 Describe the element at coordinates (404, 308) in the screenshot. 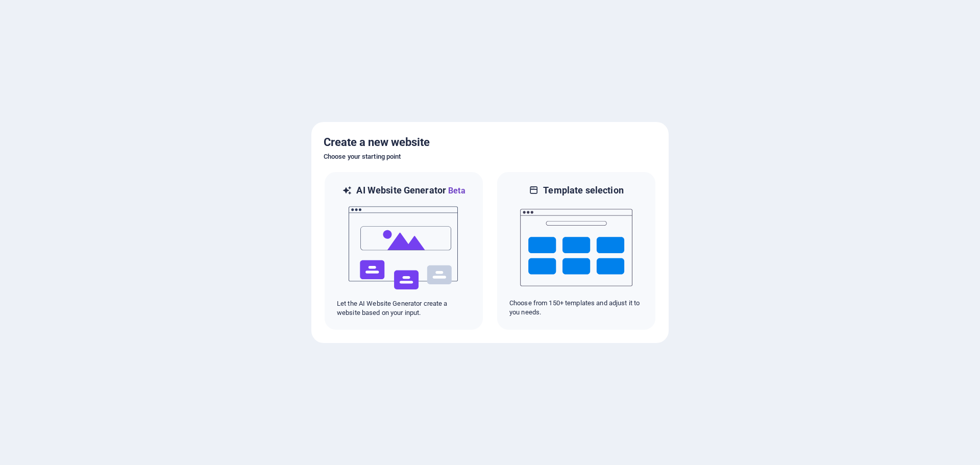

I see `p: Let the AI Website Generator create a website based on your input.` at that location.